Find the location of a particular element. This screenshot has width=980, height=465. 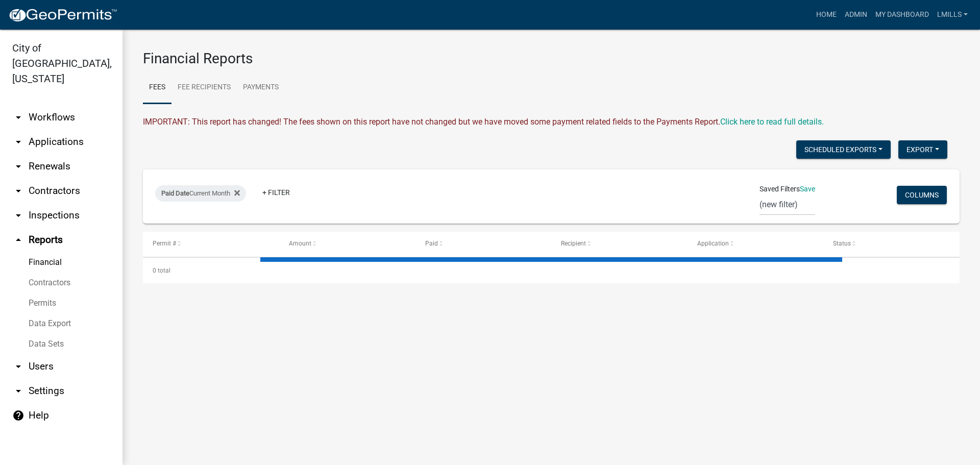

a: My Dashboard is located at coordinates (902, 15).